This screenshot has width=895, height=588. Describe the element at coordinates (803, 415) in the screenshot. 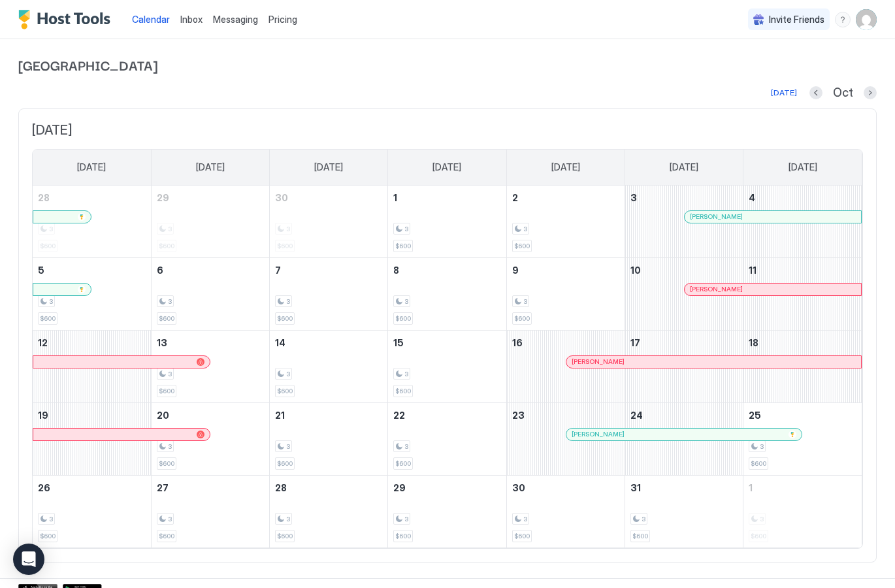

I see `a: October 25, 2025` at that location.